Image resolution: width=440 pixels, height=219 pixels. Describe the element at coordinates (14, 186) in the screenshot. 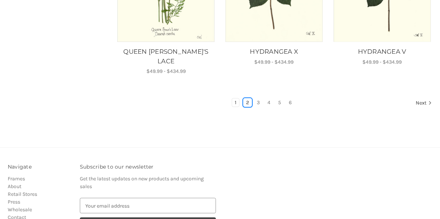

I see `a: About` at that location.